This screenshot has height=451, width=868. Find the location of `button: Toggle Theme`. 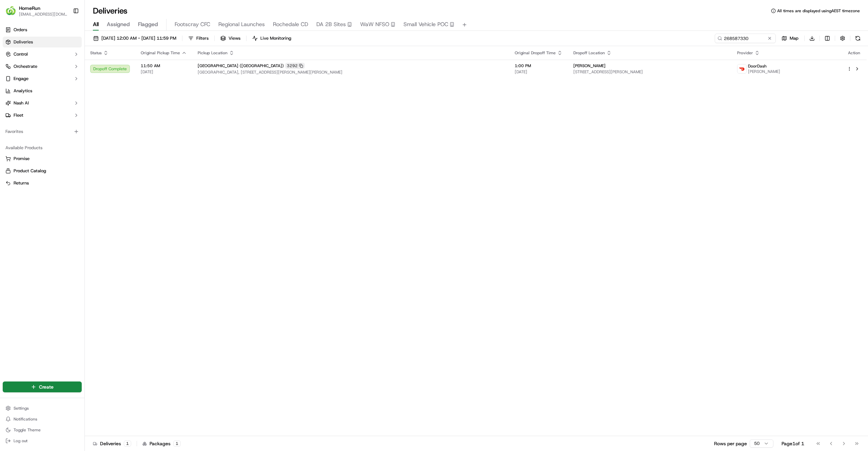

button: Toggle Theme is located at coordinates (42, 430).